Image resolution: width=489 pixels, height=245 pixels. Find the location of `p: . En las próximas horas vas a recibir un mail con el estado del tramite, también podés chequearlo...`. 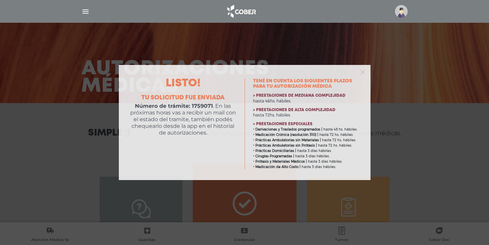

p: . En las próximas horas vas a recibir un mail con el estado del tramite, también podés chequearlo... is located at coordinates (183, 120).